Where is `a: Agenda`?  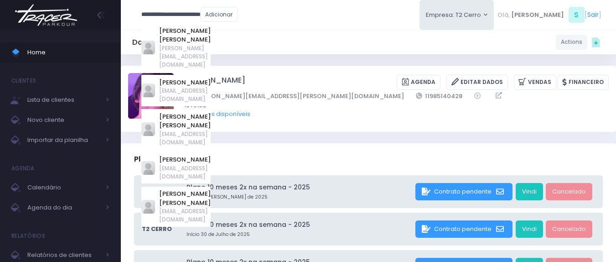 a: Agenda is located at coordinates (418, 82).